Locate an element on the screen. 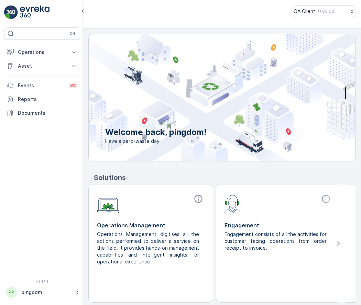  button: Asset is located at coordinates (42, 66).